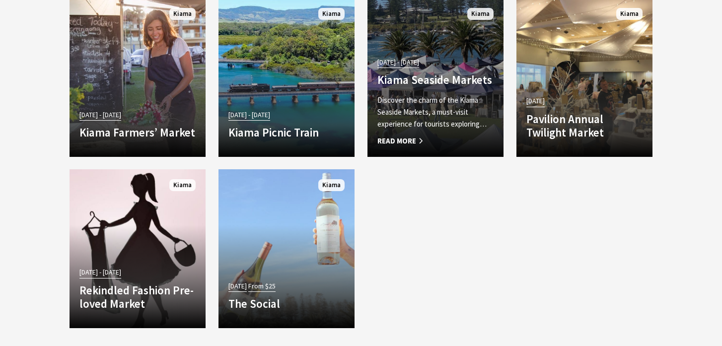  Describe the element at coordinates (585, 126) in the screenshot. I see `h4: Pavilion Annual Twilight Market` at that location.